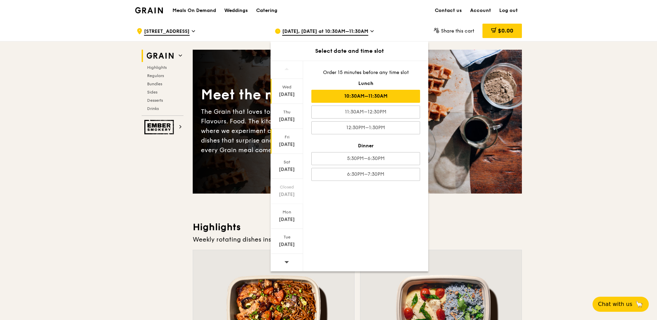  What do you see at coordinates (279, 95) in the screenshot?
I see `div: Meet the new Grain` at bounding box center [279, 95].